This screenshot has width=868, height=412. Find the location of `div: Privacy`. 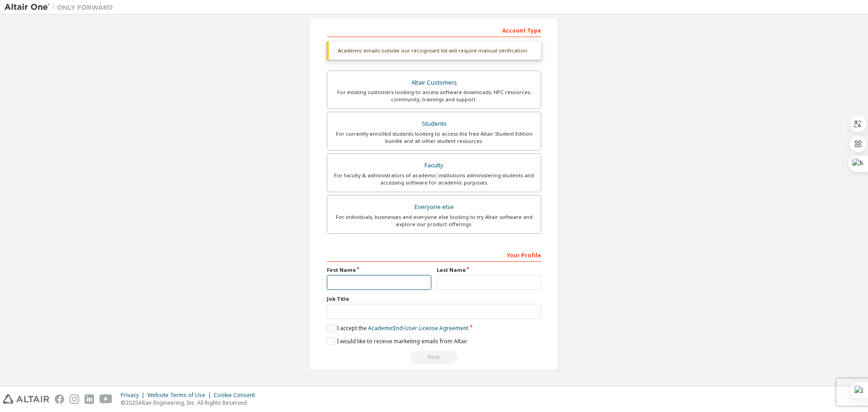

div: Privacy is located at coordinates (134, 395).